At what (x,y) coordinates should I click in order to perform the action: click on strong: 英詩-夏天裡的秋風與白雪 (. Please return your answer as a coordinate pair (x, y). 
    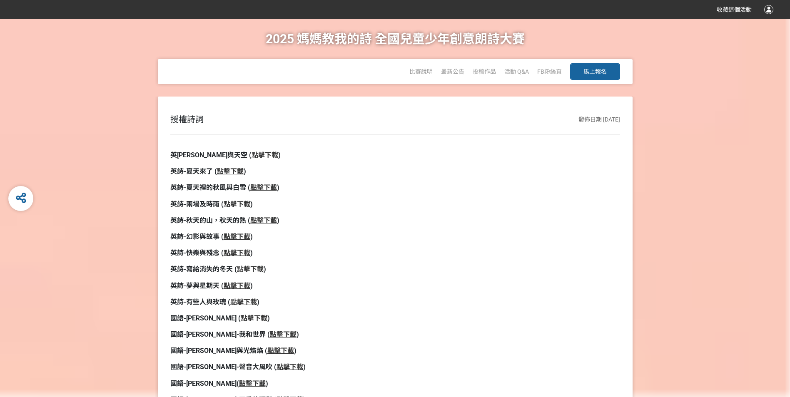
    Looking at the image, I should click on (210, 187).